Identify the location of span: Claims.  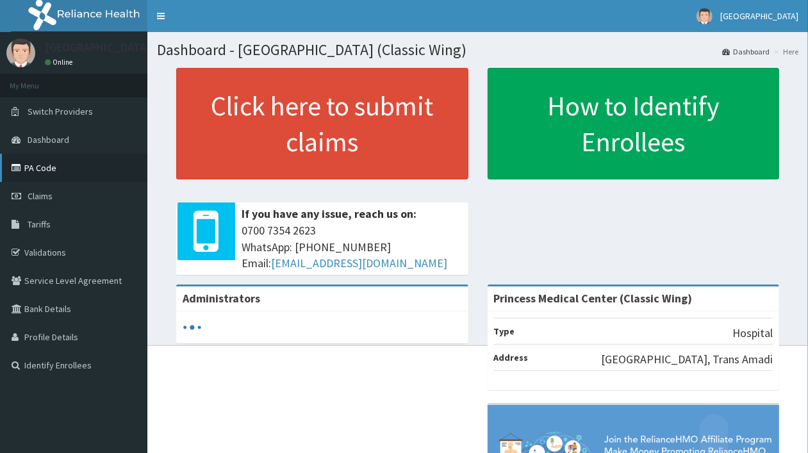
(40, 196).